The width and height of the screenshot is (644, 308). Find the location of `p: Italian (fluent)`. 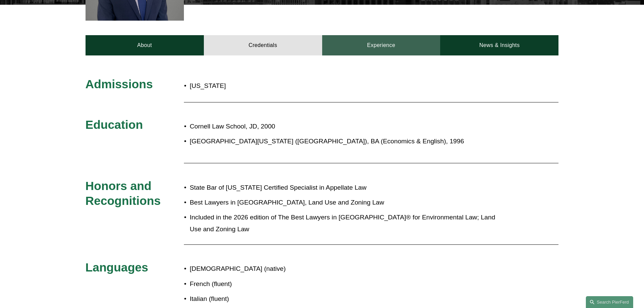

p: Italian (fluent) is located at coordinates (345, 299).